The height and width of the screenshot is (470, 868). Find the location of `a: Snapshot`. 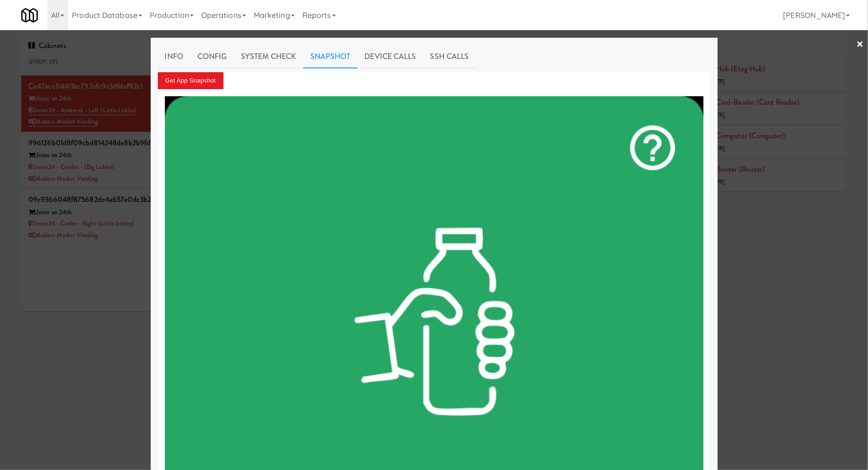

a: Snapshot is located at coordinates (330, 57).